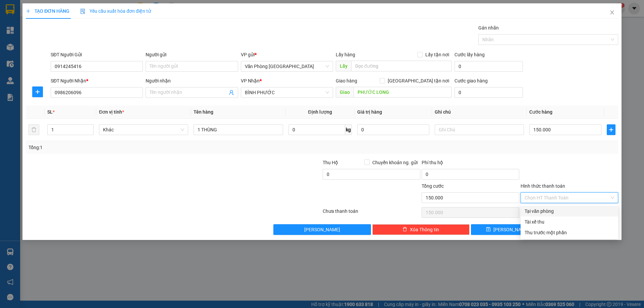  Describe the element at coordinates (287, 93) in the screenshot. I see `span: BÌNH PHƯỚC` at that location.